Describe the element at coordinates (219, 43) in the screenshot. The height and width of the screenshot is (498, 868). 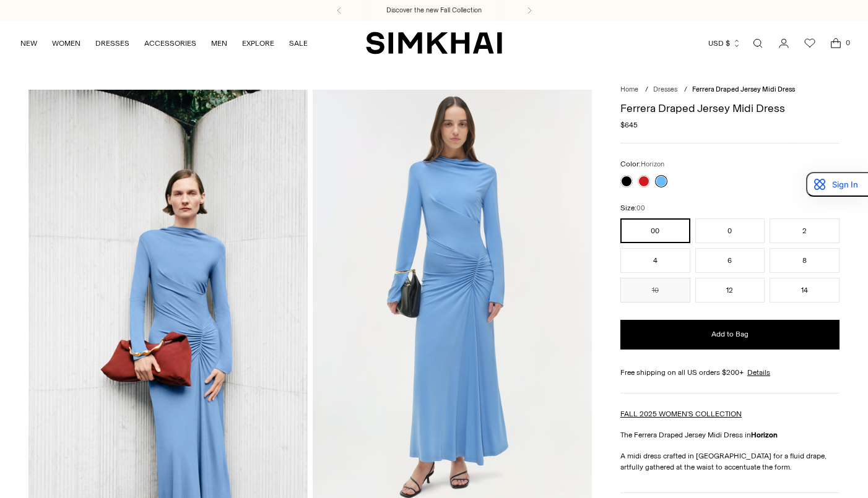
I see `a: MEN` at that location.